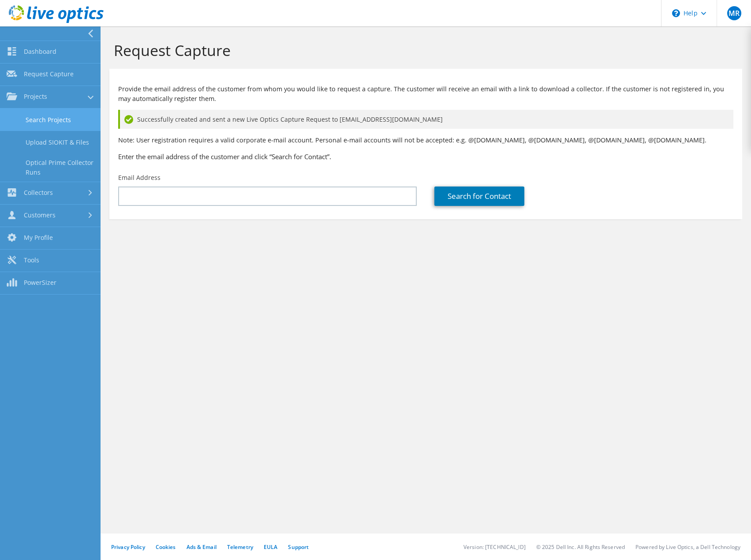 The image size is (751, 560). I want to click on h1: Request Capture, so click(423, 50).